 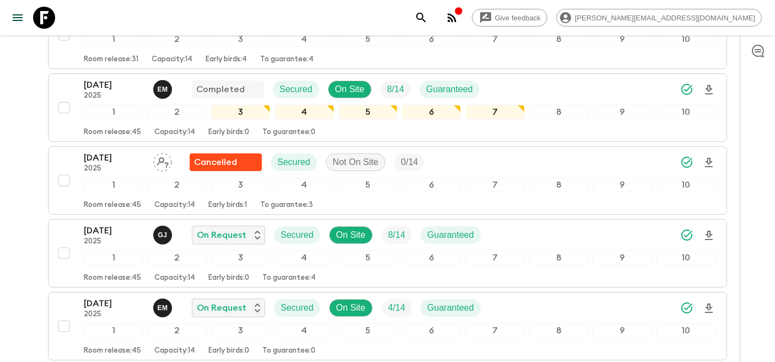 What do you see at coordinates (162, 308) in the screenshot?
I see `p: E M` at bounding box center [162, 308].